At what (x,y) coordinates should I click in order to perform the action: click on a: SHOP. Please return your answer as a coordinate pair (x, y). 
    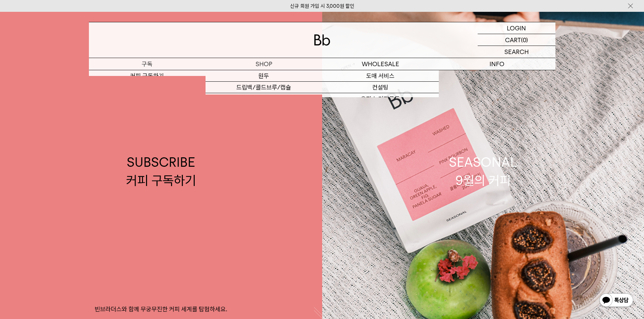
    Looking at the image, I should click on (264, 64).